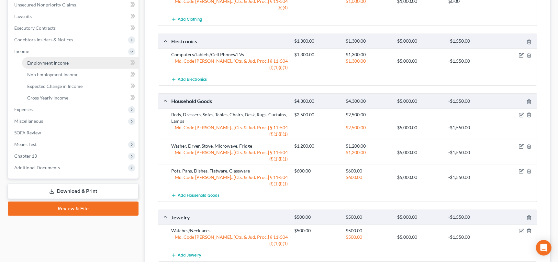 The image size is (558, 262). What do you see at coordinates (189, 79) in the screenshot?
I see `button: Add Electronics` at bounding box center [189, 79].